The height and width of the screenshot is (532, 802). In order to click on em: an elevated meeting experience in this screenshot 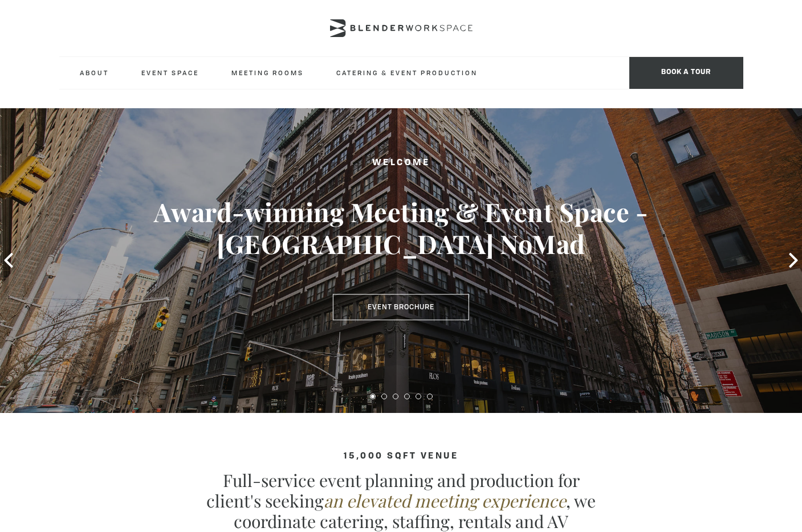, I will do `click(444, 501)`.